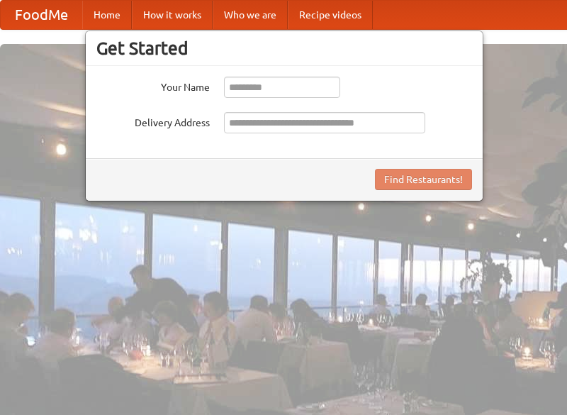 This screenshot has width=567, height=415. What do you see at coordinates (41, 15) in the screenshot?
I see `a: FoodMe` at bounding box center [41, 15].